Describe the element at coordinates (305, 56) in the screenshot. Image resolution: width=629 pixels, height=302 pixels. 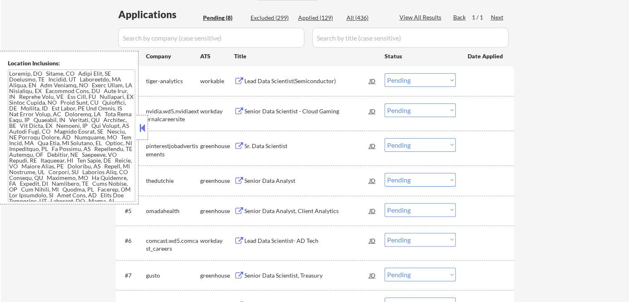
I see `div: Title` at that location.